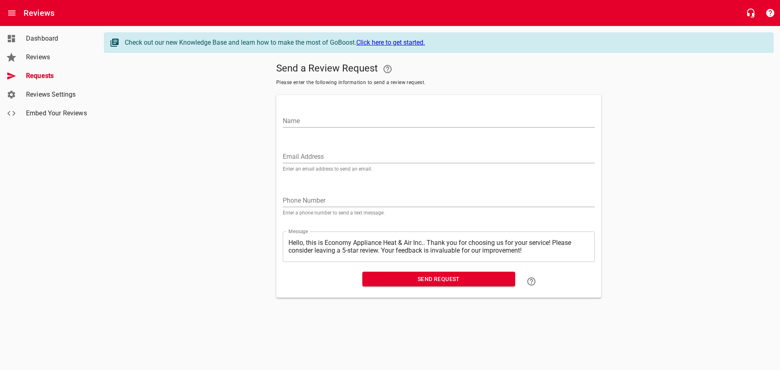  Describe the element at coordinates (39, 13) in the screenshot. I see `h6: Reviews` at that location.